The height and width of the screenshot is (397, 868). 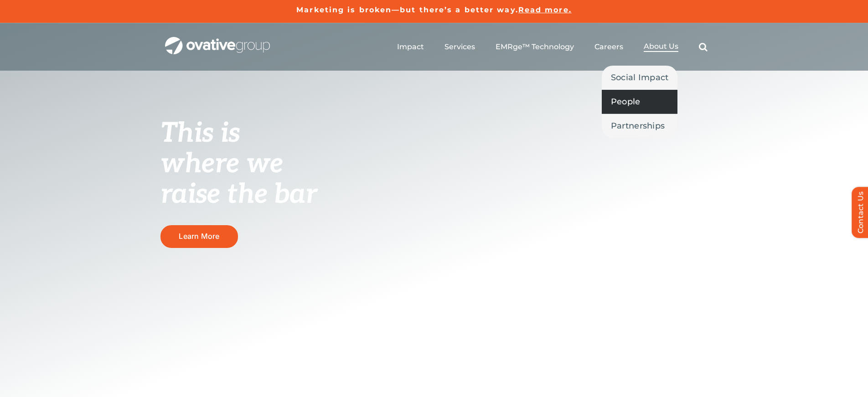 What do you see at coordinates (638, 126) in the screenshot?
I see `span: Partnerships` at bounding box center [638, 126].